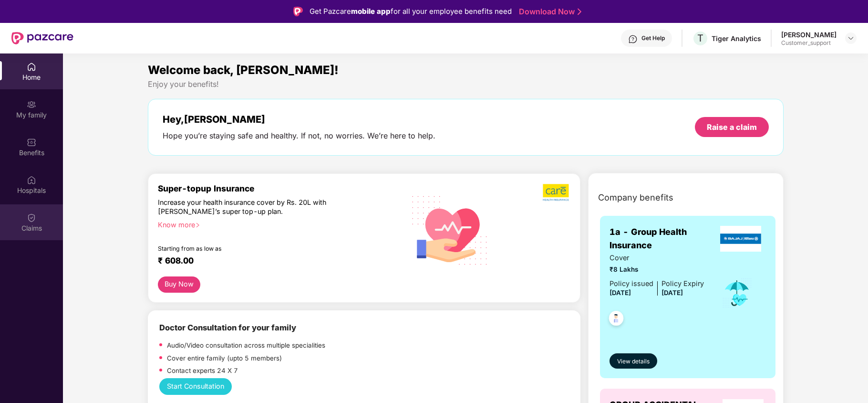 The height and width of the screenshot is (403, 868). I want to click on div: ₹ 608.00, so click(273, 261).